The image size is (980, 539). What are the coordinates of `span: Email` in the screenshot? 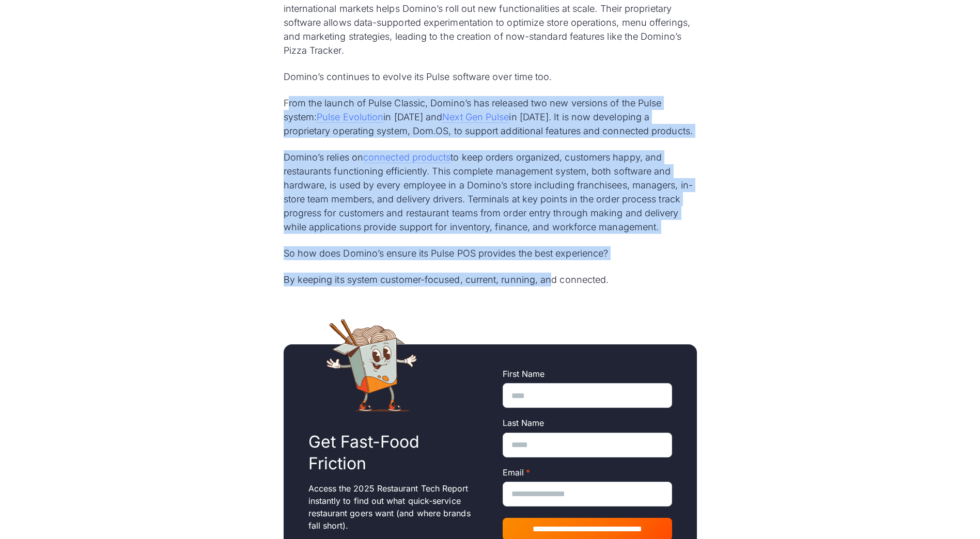 It's located at (513, 472).